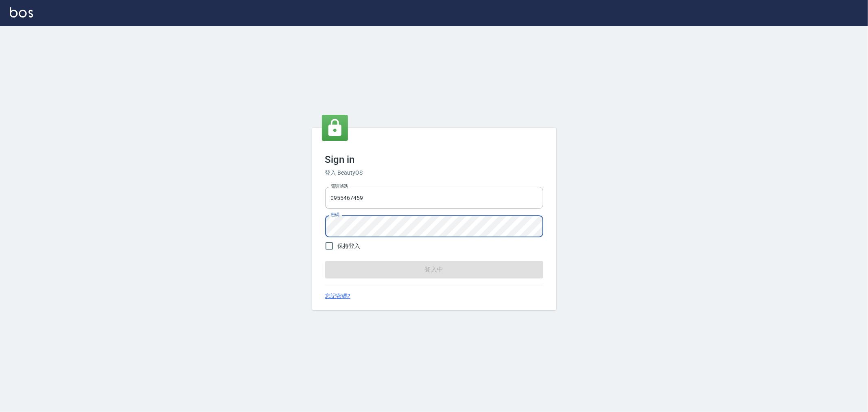 The image size is (868, 412). I want to click on a: 忘記密碼?, so click(338, 296).